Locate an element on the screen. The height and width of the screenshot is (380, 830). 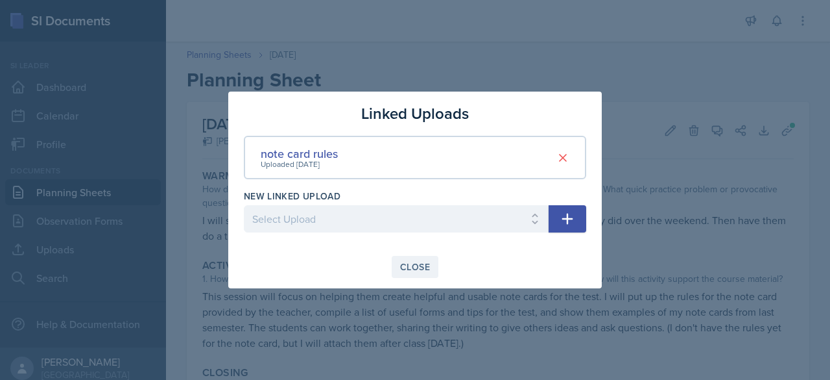
h3: Linked Uploads is located at coordinates (415, 114).